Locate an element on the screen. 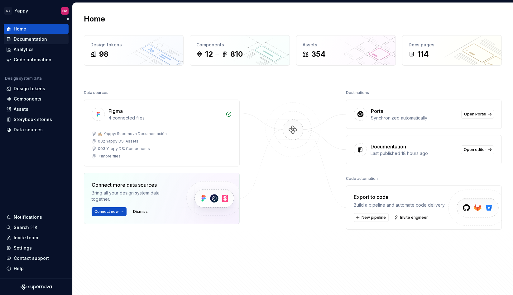 This screenshot has width=513, height=295. div: Export to code is located at coordinates (399, 197).